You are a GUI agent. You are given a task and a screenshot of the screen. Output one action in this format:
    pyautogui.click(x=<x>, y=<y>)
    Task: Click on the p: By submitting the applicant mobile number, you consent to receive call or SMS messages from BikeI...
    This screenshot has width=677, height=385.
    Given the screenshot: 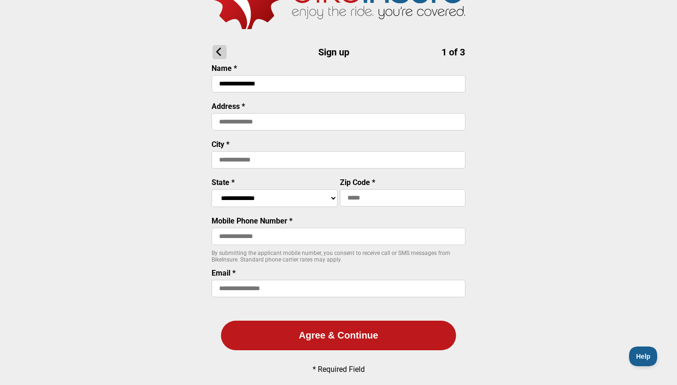 What is the action you would take?
    pyautogui.click(x=338, y=257)
    